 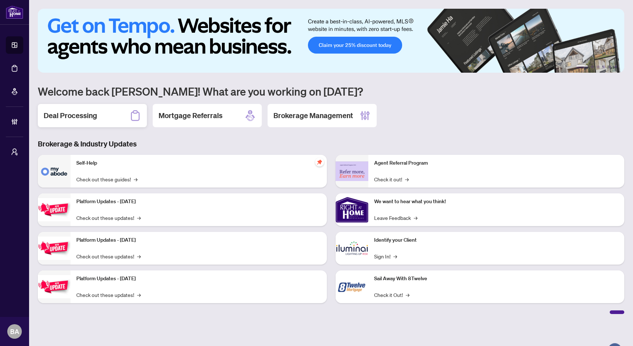 I want to click on img: logo, so click(x=15, y=12).